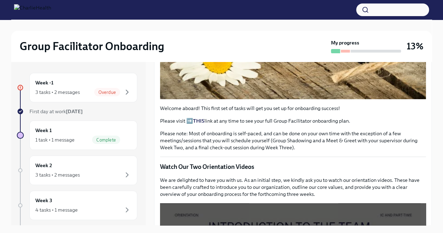 The height and width of the screenshot is (233, 443). What do you see at coordinates (107, 92) in the screenshot?
I see `span: Overdue` at bounding box center [107, 92].